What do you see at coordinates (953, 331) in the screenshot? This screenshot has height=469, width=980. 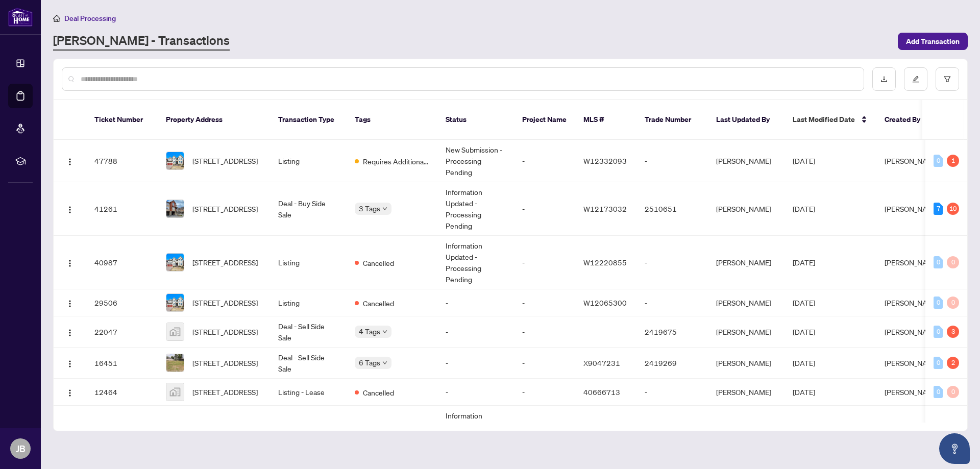 I see `div: 3` at bounding box center [953, 331].